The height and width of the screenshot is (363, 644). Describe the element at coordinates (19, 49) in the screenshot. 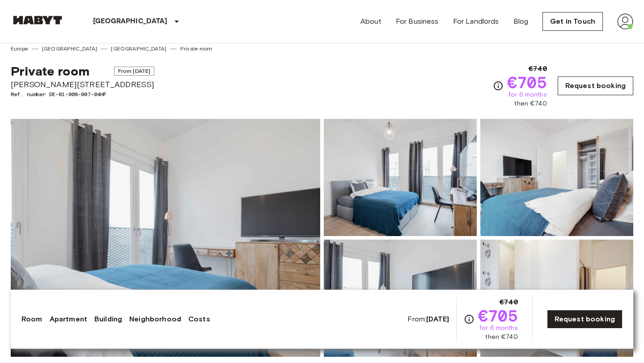

I see `a: Europe` at that location.